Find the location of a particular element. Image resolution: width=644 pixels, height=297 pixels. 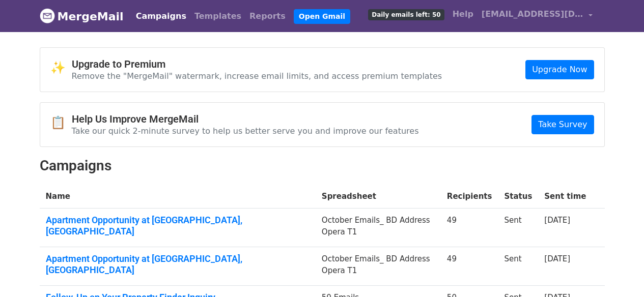

p: Take our quick 2-minute survey to help us better serve you and improve our features is located at coordinates (246, 131).